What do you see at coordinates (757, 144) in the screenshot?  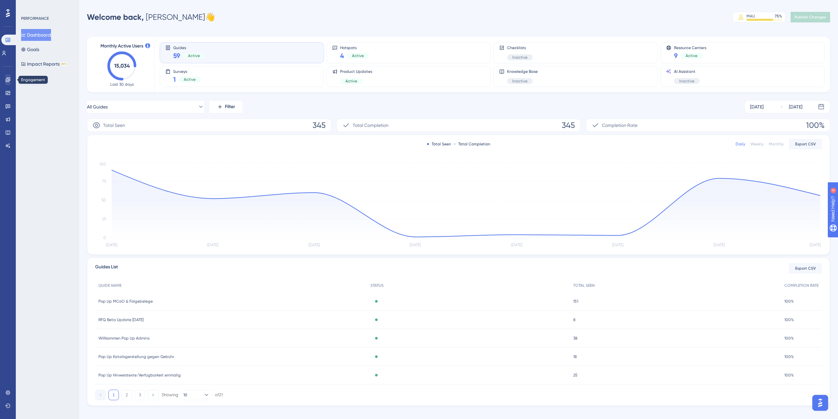 I see `div: Weekly` at bounding box center [757, 144].